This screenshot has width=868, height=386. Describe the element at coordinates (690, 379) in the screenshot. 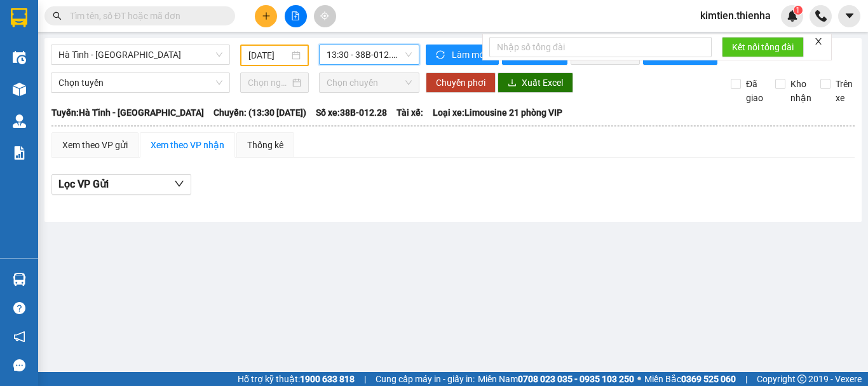

I see `span: Miền Bắc` at that location.